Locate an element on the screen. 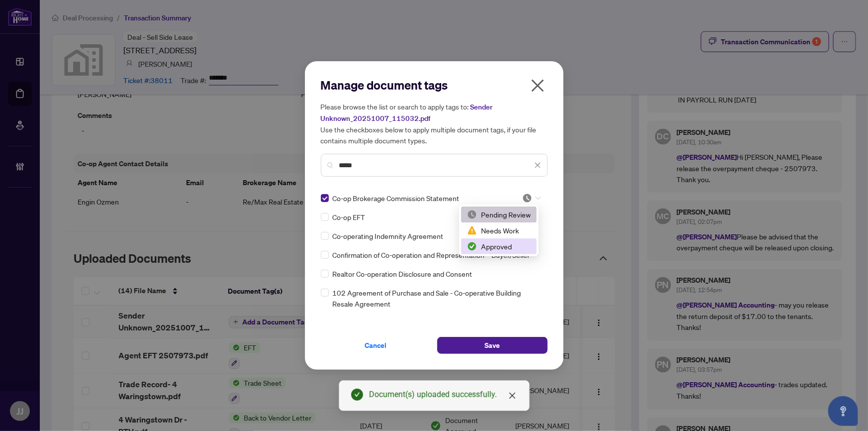 The height and width of the screenshot is (431, 868). span: Cancel is located at coordinates (376, 345).